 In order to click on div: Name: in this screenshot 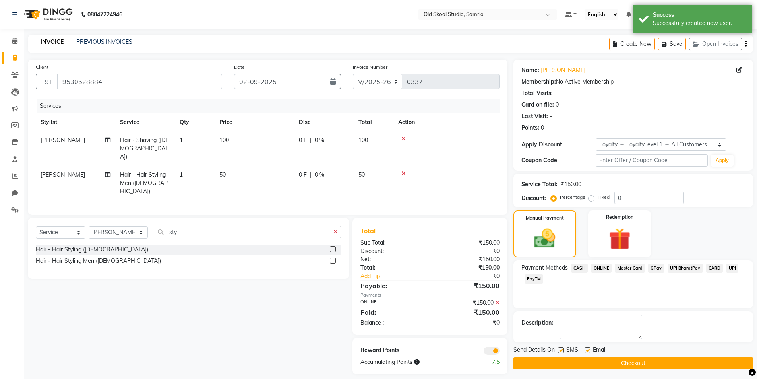, I will do `click(530, 70)`.